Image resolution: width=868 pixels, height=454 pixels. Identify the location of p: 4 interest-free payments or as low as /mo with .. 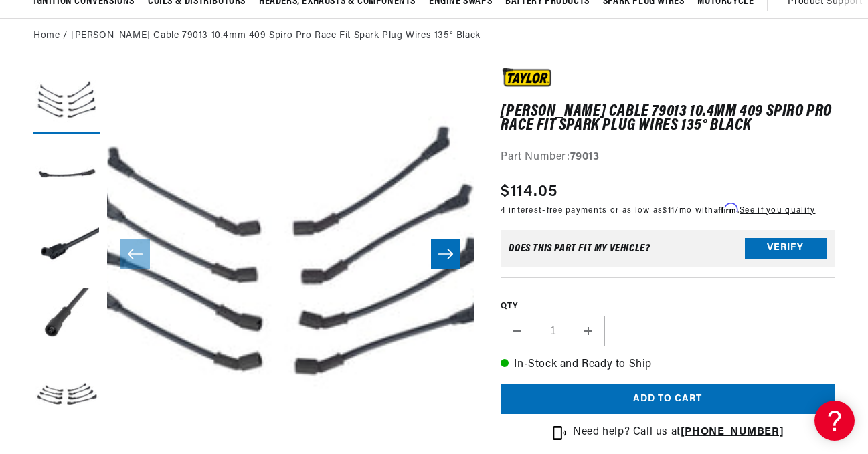
(658, 210).